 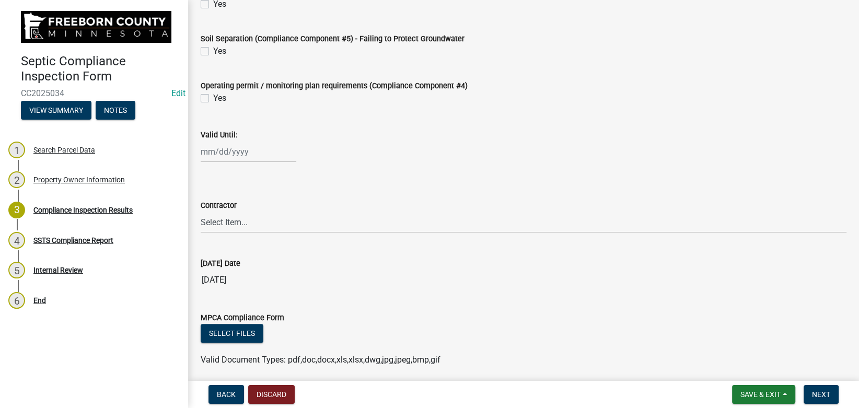 I want to click on div: 2, so click(x=17, y=180).